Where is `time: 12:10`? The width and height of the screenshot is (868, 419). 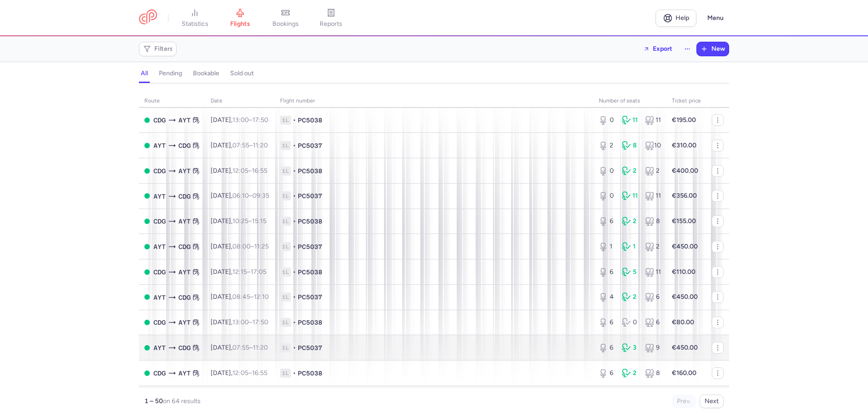 time: 12:10 is located at coordinates (261, 297).